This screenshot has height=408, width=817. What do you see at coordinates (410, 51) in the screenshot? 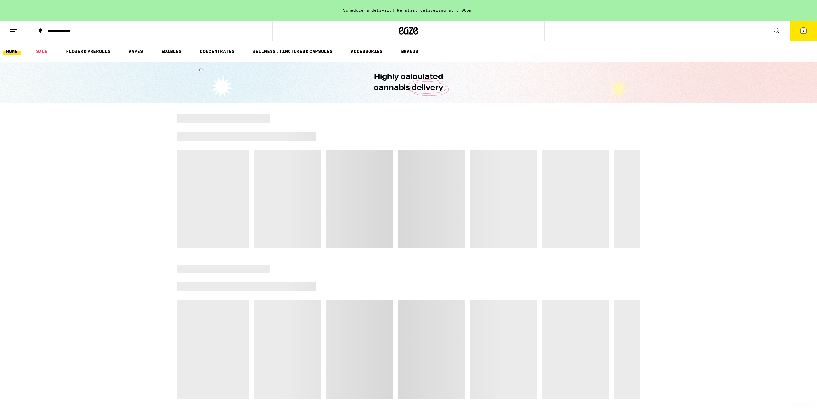
I see `a: BRANDS` at bounding box center [410, 51].